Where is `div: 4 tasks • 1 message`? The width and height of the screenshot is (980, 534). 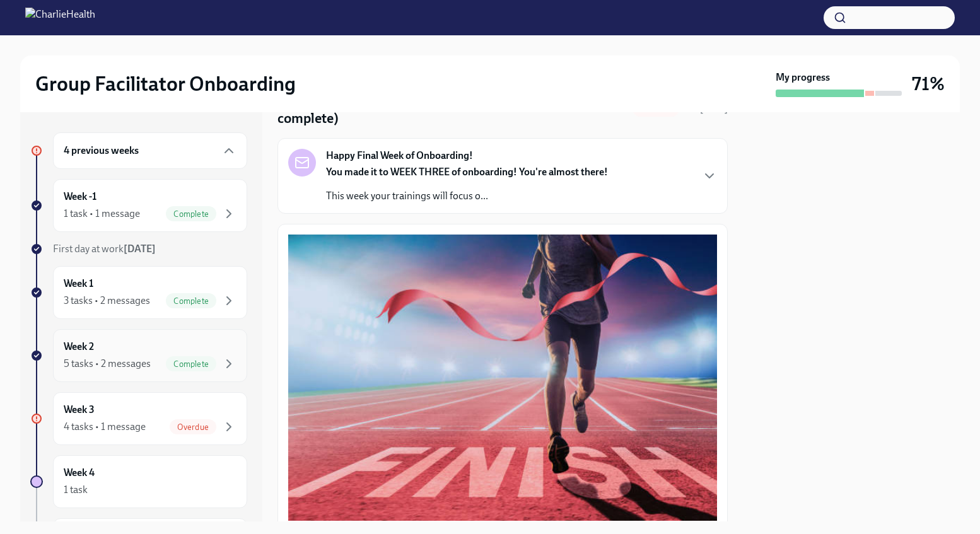
div: 4 tasks • 1 message is located at coordinates (105, 427).